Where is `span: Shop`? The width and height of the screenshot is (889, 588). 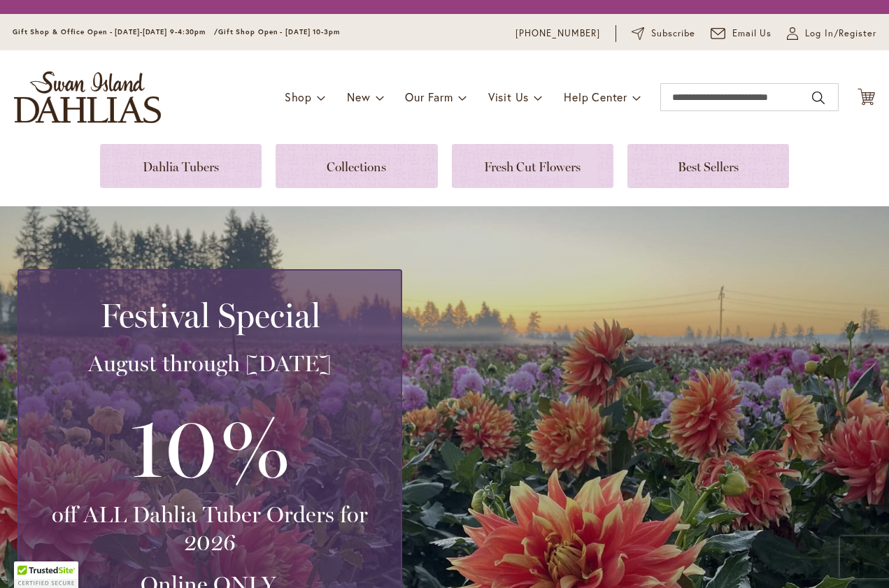 span: Shop is located at coordinates (298, 97).